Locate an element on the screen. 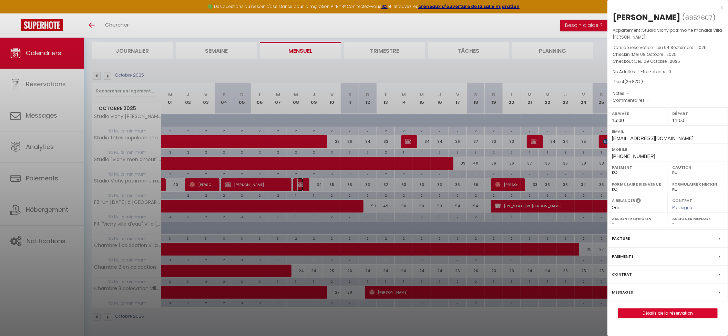 This screenshot has width=728, height=336. p: Date de réservation : is located at coordinates (668, 48).